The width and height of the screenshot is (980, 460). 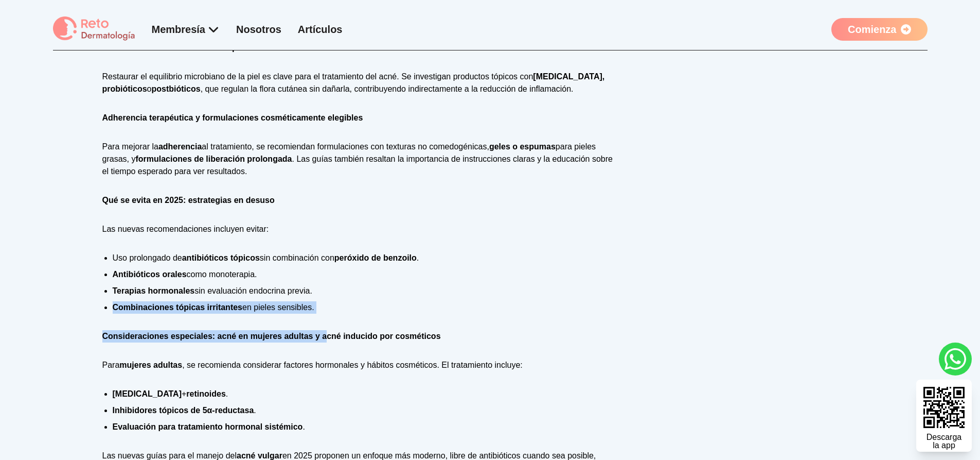 What do you see at coordinates (232, 118) in the screenshot?
I see `strong: Adherencia terapéutica y formulaciones cosméticamente elegibles` at bounding box center [232, 118].